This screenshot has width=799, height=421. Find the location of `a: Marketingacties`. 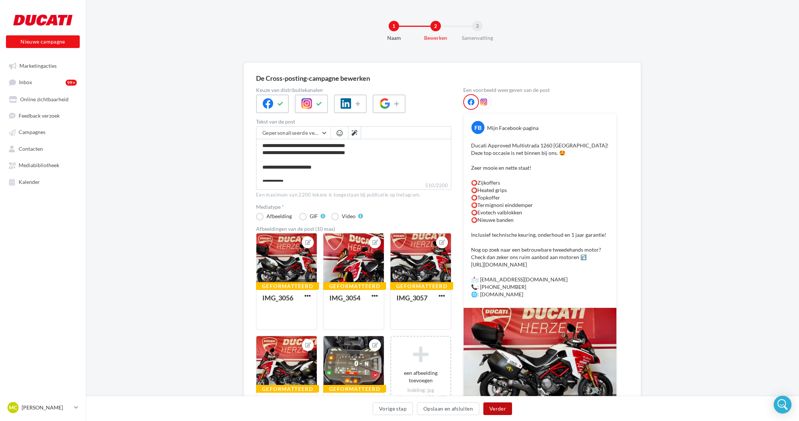

a: Marketingacties is located at coordinates (43, 66).